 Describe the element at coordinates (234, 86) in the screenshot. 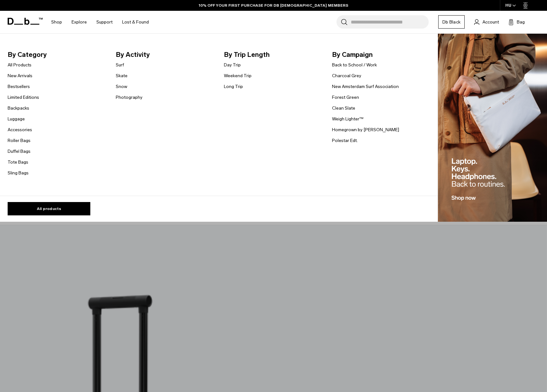

I see `a: Long Trip` at that location.